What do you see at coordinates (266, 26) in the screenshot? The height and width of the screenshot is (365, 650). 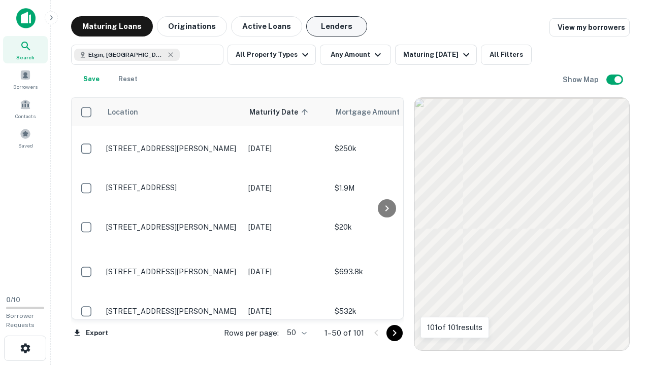 I see `button: Active Loans` at bounding box center [266, 26].